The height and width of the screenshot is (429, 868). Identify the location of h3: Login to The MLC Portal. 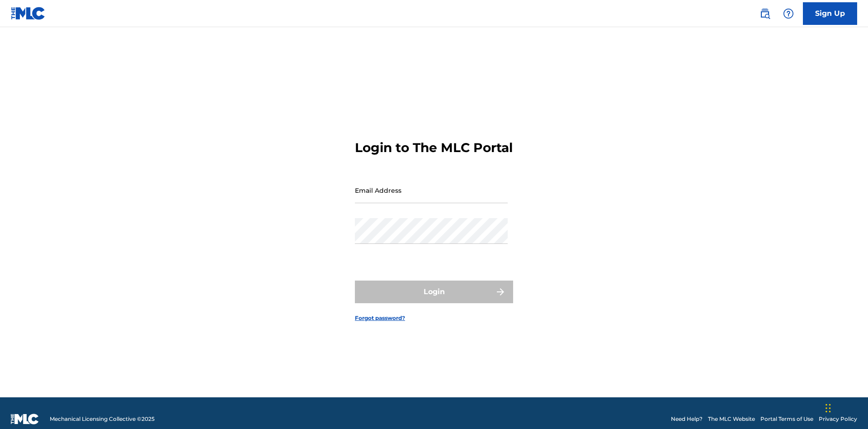
(434, 148).